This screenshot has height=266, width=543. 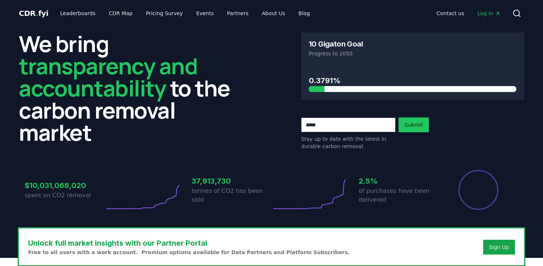 What do you see at coordinates (499, 247) in the screenshot?
I see `a: Sign Up` at bounding box center [499, 247].